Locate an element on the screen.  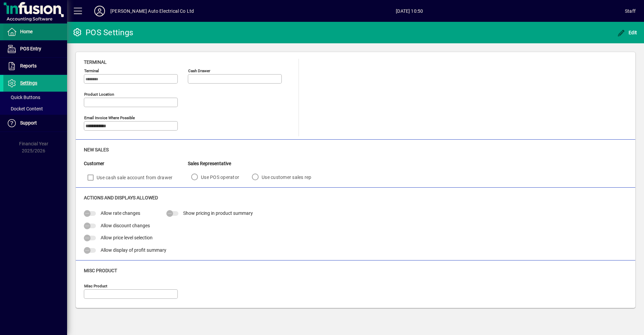
mat-label: Misc Product is located at coordinates (95, 286).